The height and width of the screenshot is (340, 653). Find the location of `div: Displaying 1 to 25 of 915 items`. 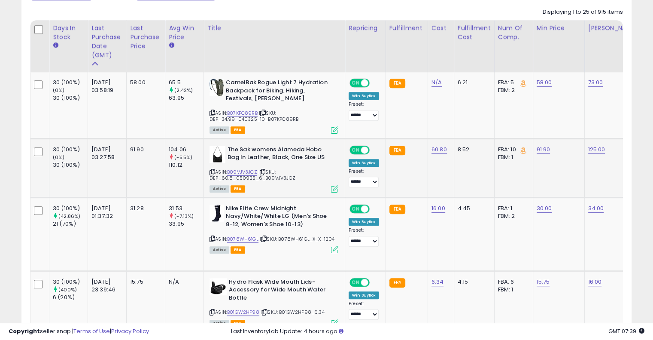

div: Displaying 1 to 25 of 915 items is located at coordinates (583, 12).